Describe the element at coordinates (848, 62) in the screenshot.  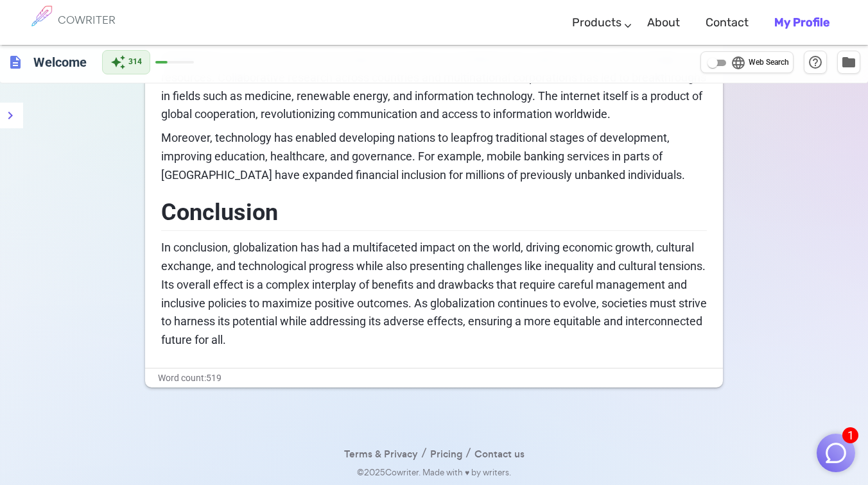
I see `button: Manage Documents` at that location.